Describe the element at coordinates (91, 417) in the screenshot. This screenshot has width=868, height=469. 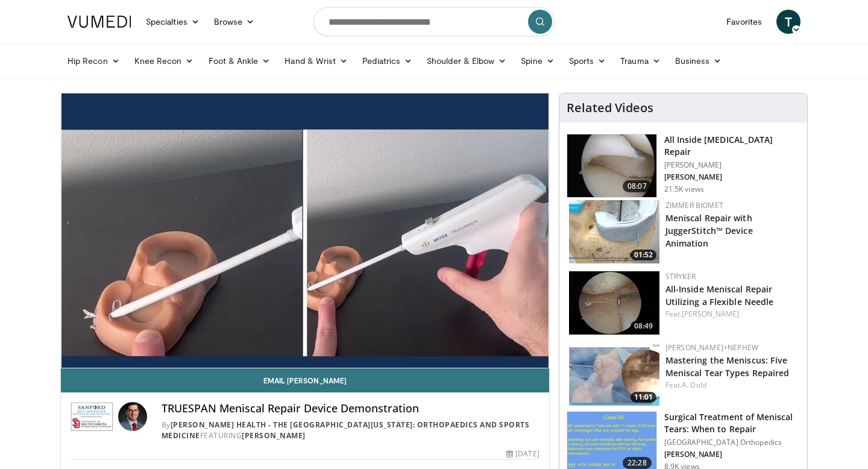
I see `img: Sanford Health - The University of South Dakota School of Medicine: Orthopaedics and Sports Medicine` at that location.